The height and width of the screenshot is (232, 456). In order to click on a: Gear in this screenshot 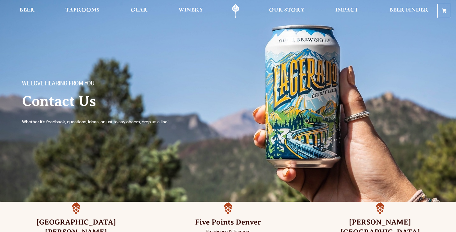, I will do `click(139, 11)`.